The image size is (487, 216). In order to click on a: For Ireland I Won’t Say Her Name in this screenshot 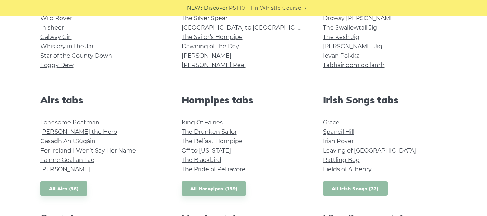, I will do `click(88, 150)`.